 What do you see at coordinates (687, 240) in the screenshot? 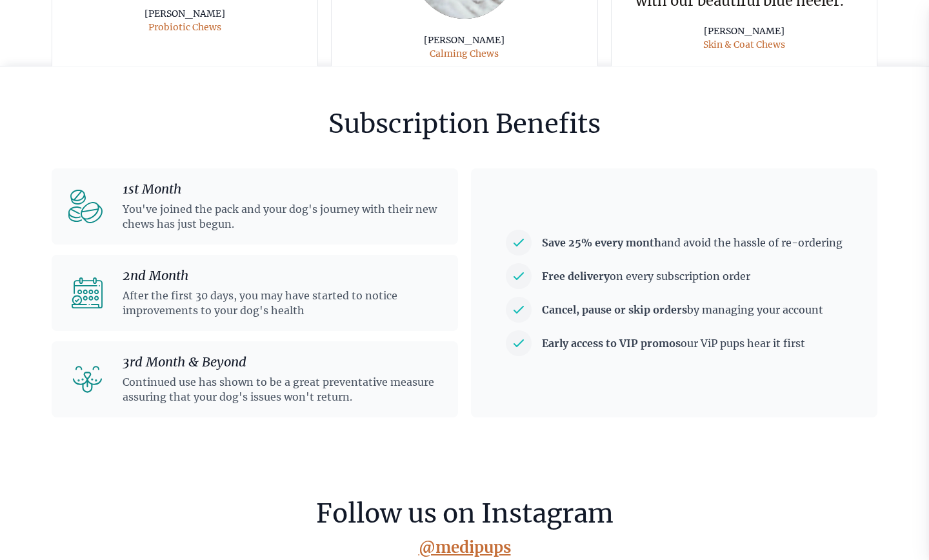
I see `p: and avoid the hassle of re-ordering` at bounding box center [687, 240].